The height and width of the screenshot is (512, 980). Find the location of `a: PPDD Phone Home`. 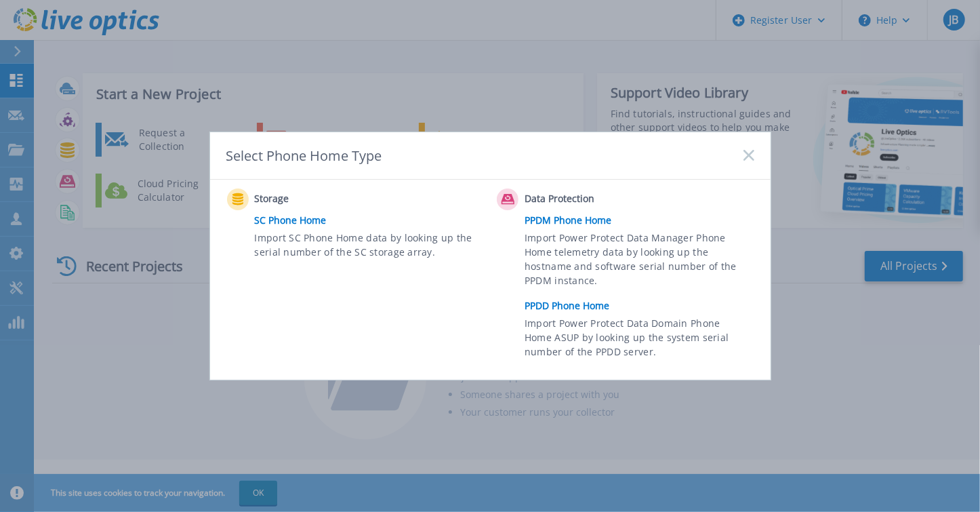

a: PPDD Phone Home is located at coordinates (642, 306).